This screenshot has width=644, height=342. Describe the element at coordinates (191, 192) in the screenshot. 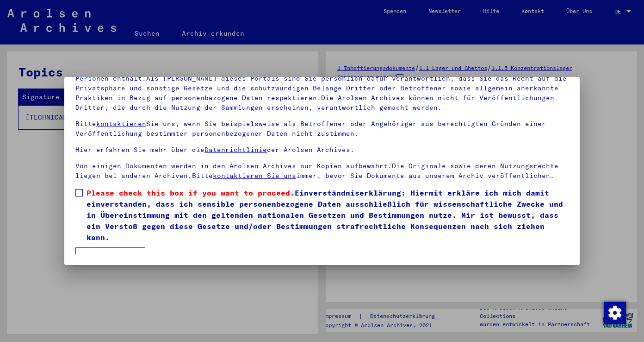

I see `span: Please check this box if you want to proceed.` at that location.